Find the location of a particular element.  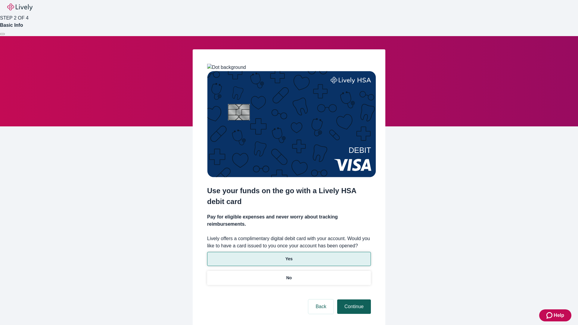

label: Lively offers a complimentary digital debit card with your account. Would you like to have a card... is located at coordinates (289, 242).